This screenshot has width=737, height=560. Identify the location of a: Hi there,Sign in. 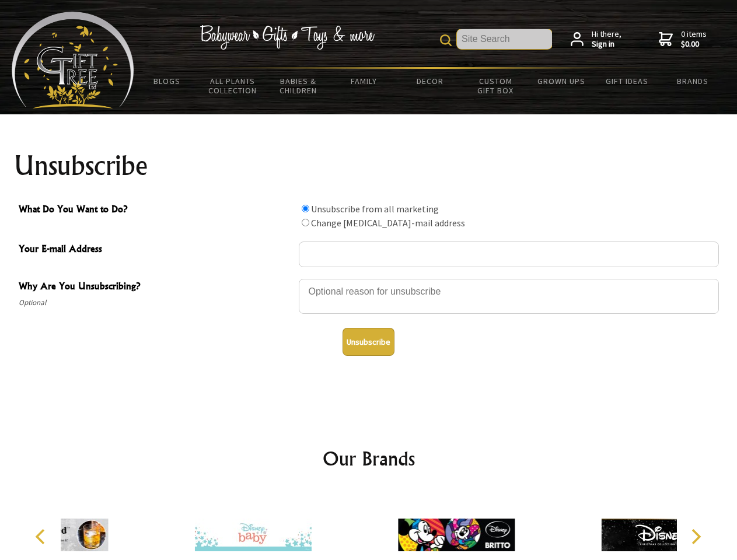
(596, 39).